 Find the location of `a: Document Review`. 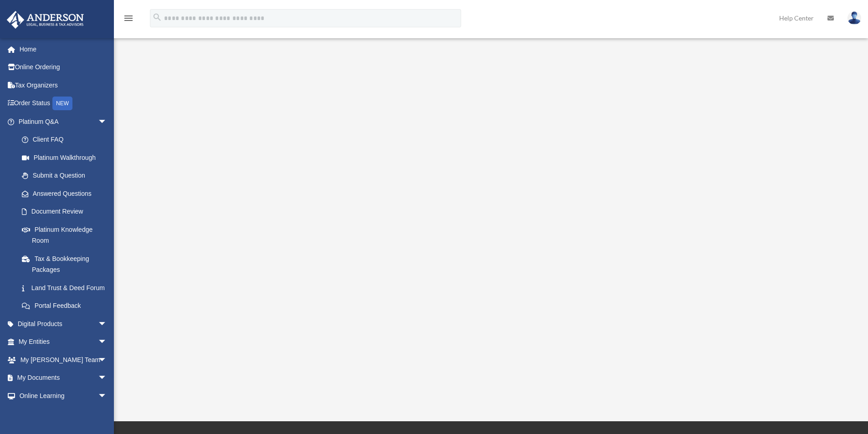

a: Document Review is located at coordinates (66, 212).